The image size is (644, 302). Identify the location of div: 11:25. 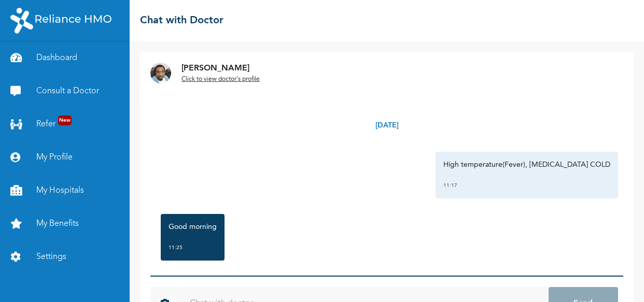
(193, 248).